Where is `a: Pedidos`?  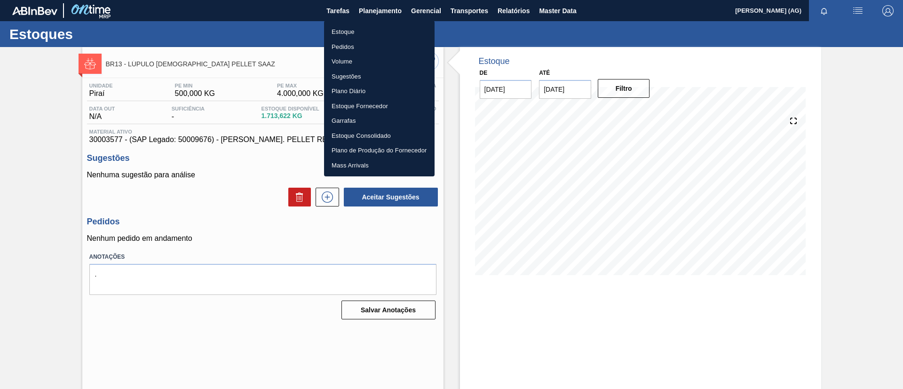 a: Pedidos is located at coordinates (379, 47).